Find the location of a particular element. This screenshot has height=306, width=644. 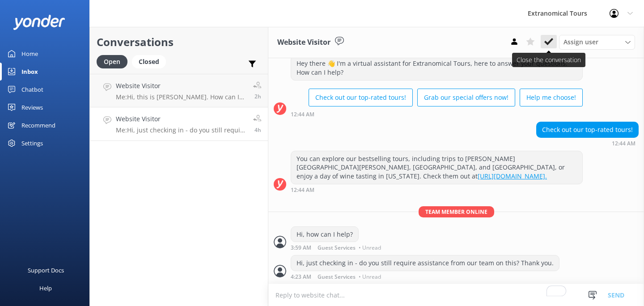

div: Closed is located at coordinates (149, 62).